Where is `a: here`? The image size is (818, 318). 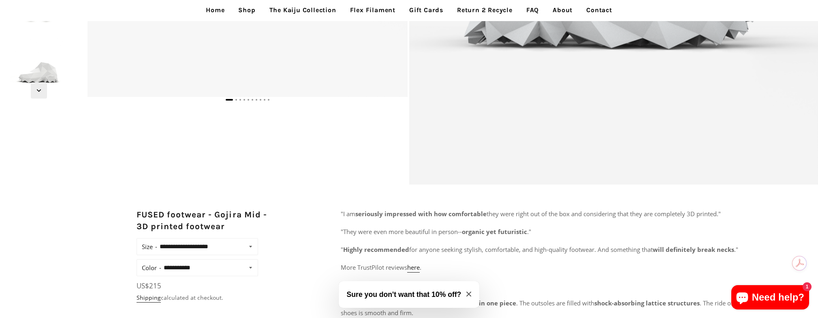
a: here is located at coordinates (413, 268).